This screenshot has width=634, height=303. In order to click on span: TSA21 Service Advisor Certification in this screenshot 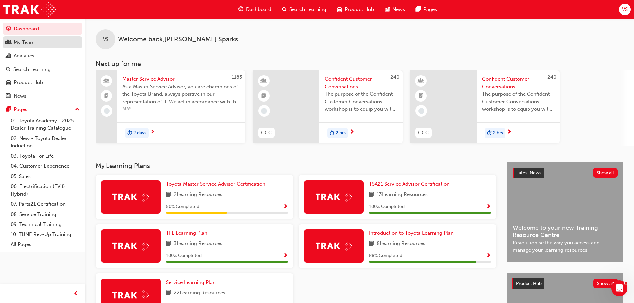, I will do `click(409, 184)`.